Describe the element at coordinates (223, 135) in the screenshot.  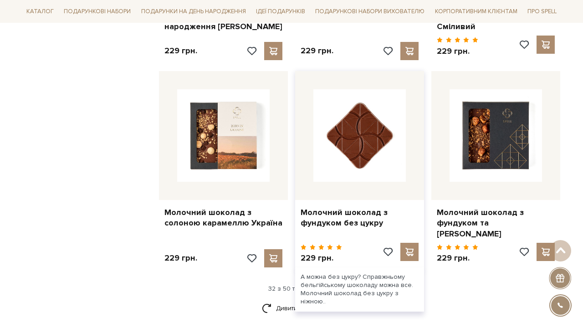
I see `img: Молочний шоколад з солоною карамеллю Україна` at that location.